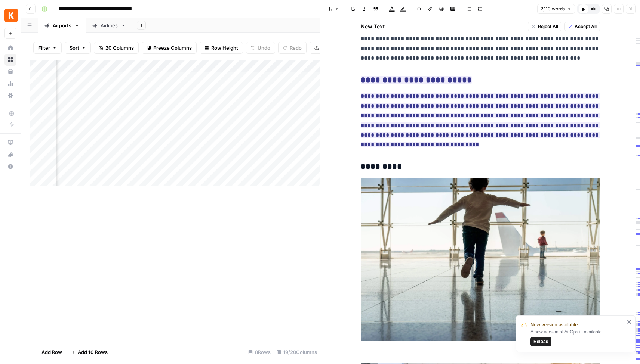  Describe the element at coordinates (11, 48) in the screenshot. I see `a: Home` at that location.